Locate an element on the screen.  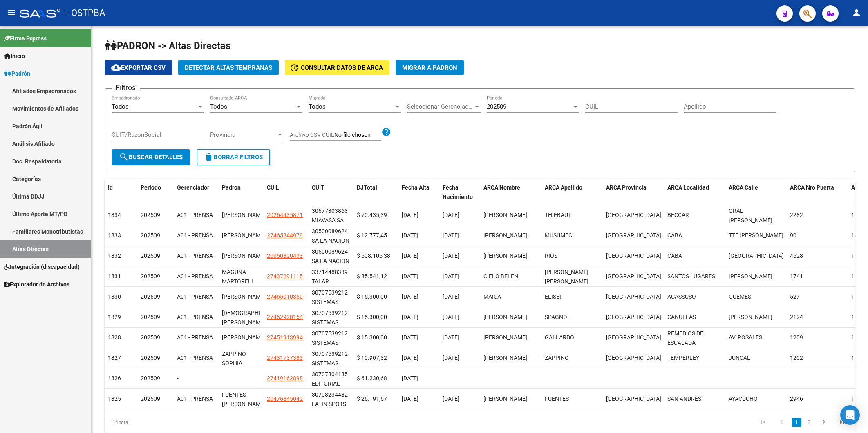
span: 90 is located at coordinates (793, 235).